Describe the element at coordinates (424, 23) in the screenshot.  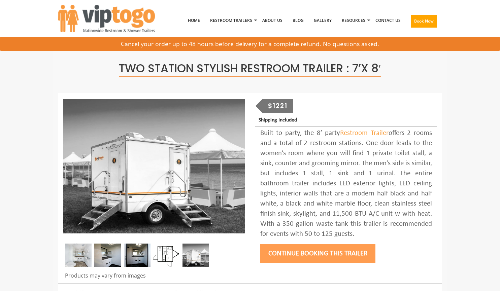
I see `a: Book Now` at that location.